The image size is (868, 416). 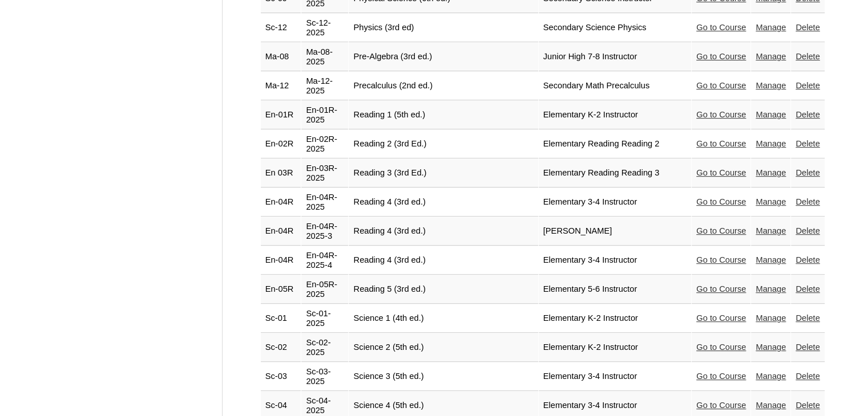 I want to click on td: En-02R-2025, so click(x=325, y=144).